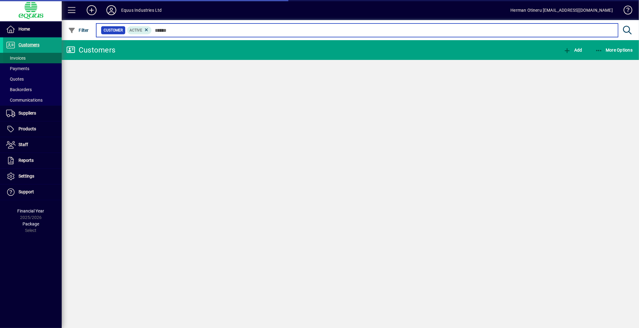  I want to click on div: Equus Industries Ltd, so click(142, 10).